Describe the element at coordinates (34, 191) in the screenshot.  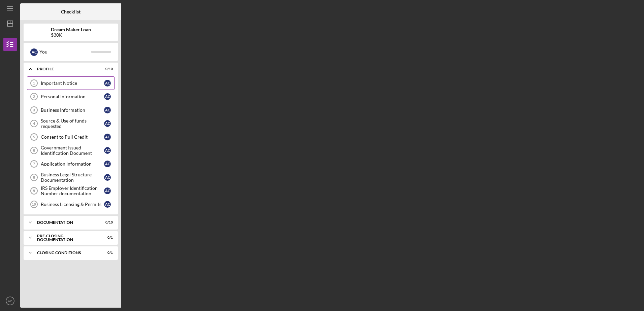
I see `tspan: 9` at that location.